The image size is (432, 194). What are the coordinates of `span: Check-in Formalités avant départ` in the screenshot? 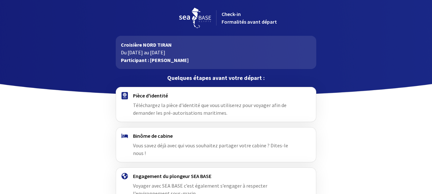 It's located at (249, 18).